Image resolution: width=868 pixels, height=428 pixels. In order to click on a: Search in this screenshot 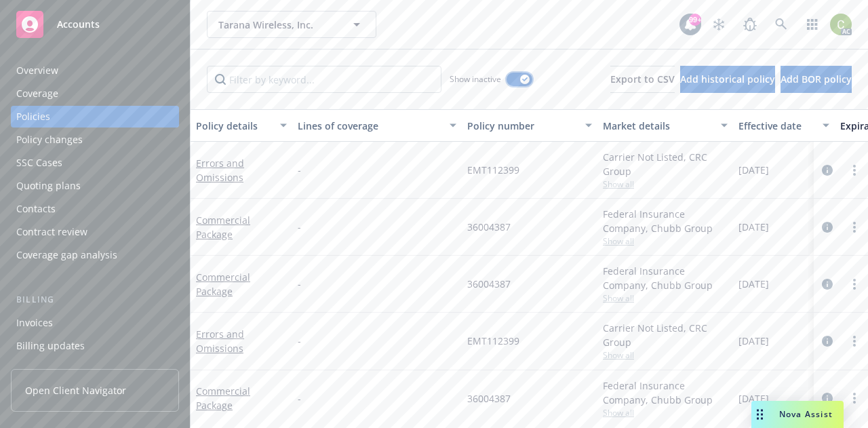, I will do `click(781, 25)`.